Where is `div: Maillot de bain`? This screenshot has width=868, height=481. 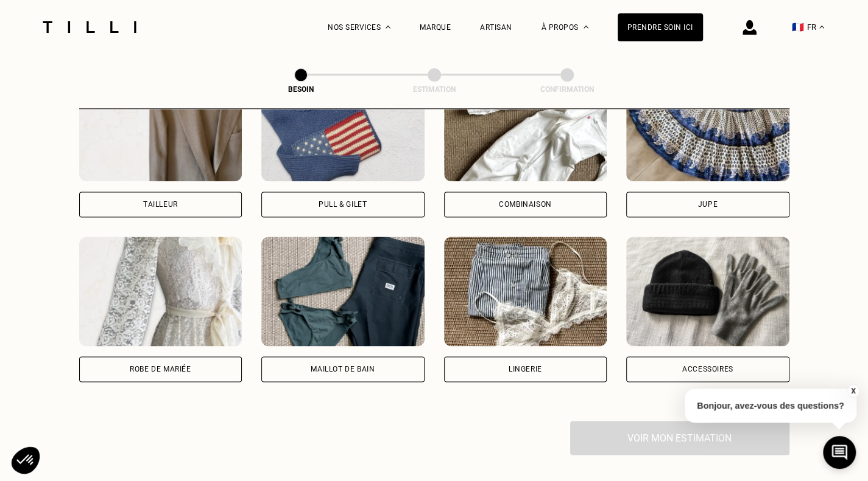 div: Maillot de bain is located at coordinates (342, 369).